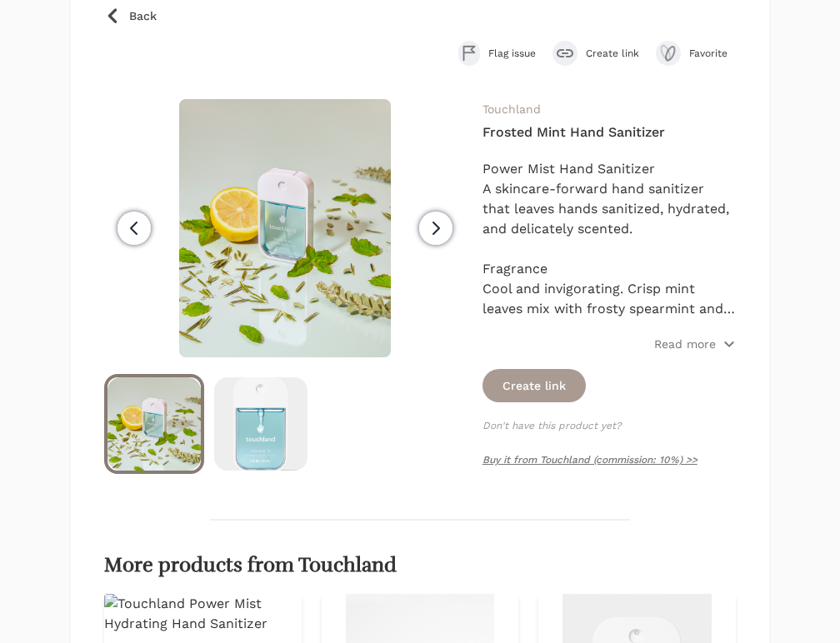 The height and width of the screenshot is (643, 840). Describe the element at coordinates (261, 424) in the screenshot. I see `img: Frosted Mint Hand Sanitizer` at that location.